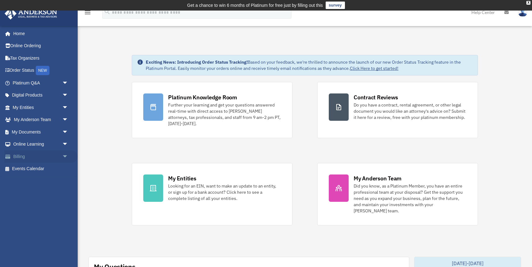 The height and width of the screenshot is (267, 532). What do you see at coordinates (309, 65) in the screenshot?
I see `div: Based on your feedback, we're thrilled to announce the launch of our new Order Status Tracking fe...` at bounding box center [309, 65].